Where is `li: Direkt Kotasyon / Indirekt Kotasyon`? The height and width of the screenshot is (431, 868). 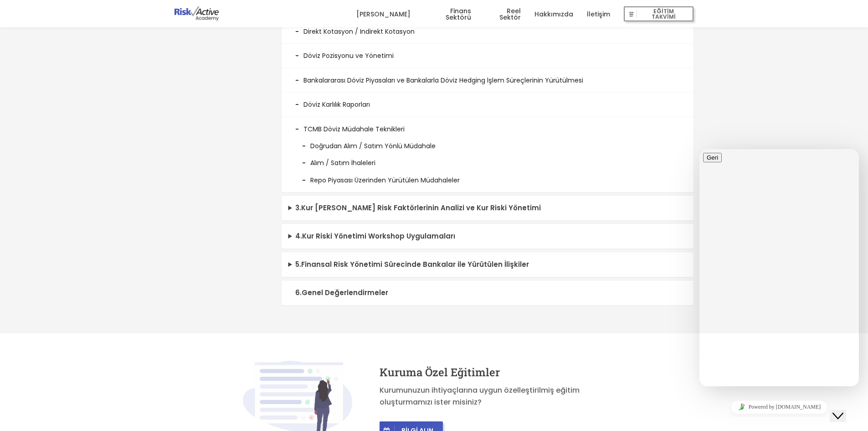 li: Direkt Kotasyon / Indirekt Kotasyon is located at coordinates (487, 31).